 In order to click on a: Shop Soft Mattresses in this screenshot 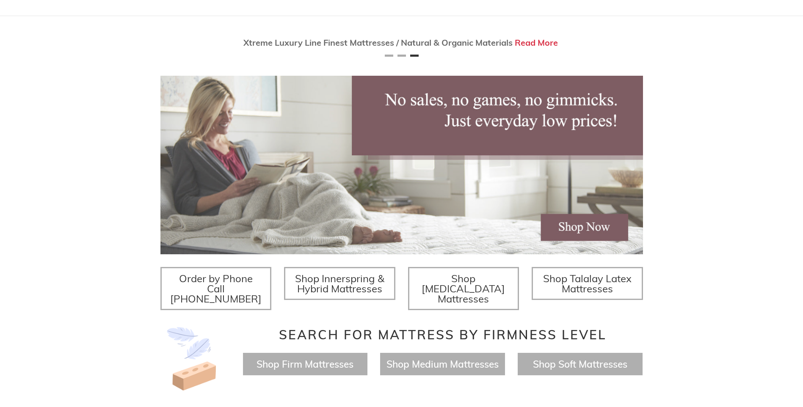, I will do `click(580, 364)`.